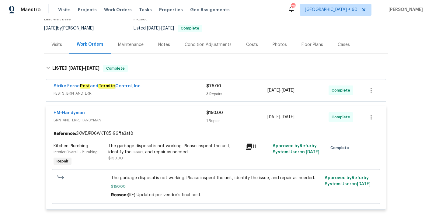  I want to click on span: Maestro, so click(31, 10).